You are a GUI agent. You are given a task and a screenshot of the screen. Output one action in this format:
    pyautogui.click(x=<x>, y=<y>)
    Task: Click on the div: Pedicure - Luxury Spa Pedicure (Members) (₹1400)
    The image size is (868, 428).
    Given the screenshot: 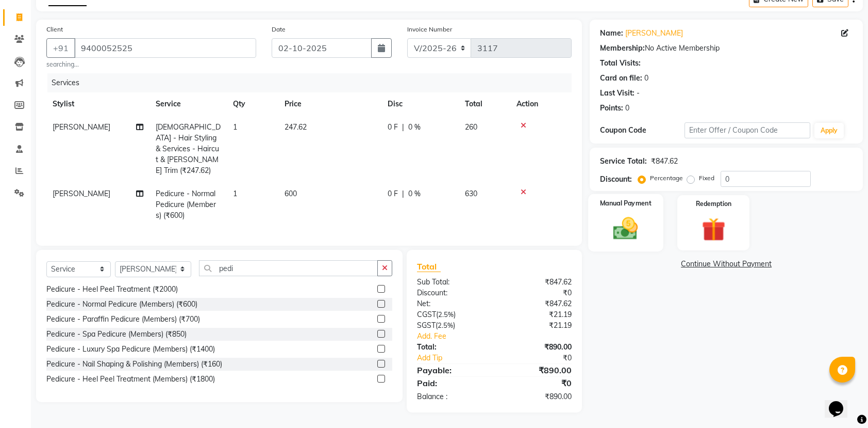 What is the action you would take?
    pyautogui.click(x=130, y=349)
    